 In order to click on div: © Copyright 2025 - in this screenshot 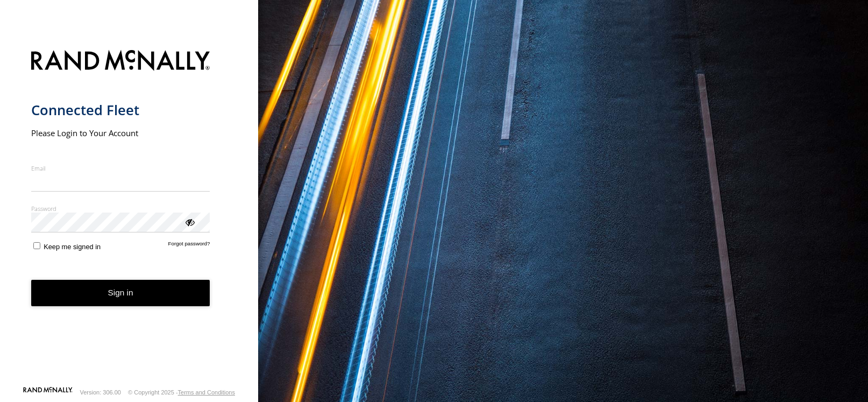, I will do `click(181, 392)`.